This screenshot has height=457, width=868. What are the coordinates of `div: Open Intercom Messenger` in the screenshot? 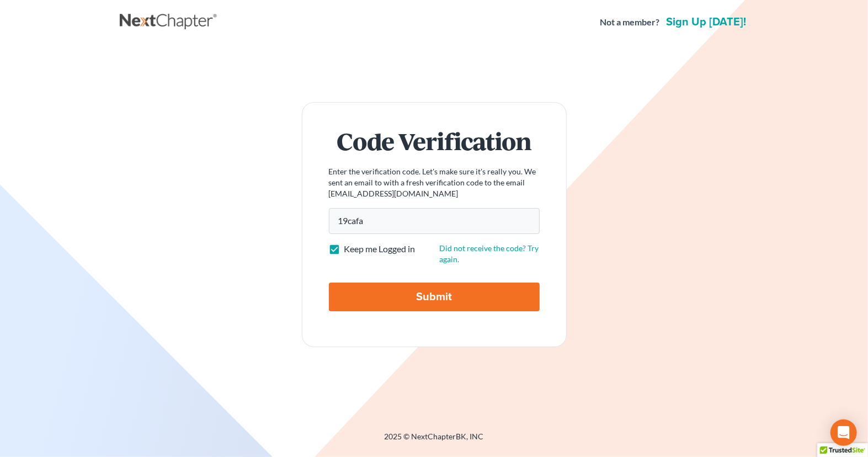 It's located at (844, 433).